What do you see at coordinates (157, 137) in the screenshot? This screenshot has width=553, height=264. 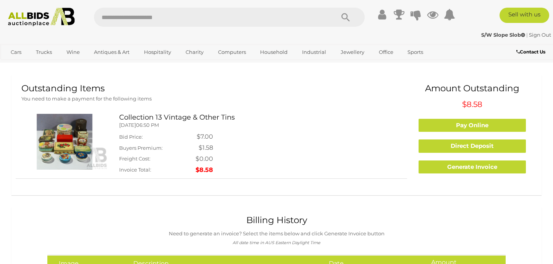 I see `td: Bid Price:` at bounding box center [157, 137].